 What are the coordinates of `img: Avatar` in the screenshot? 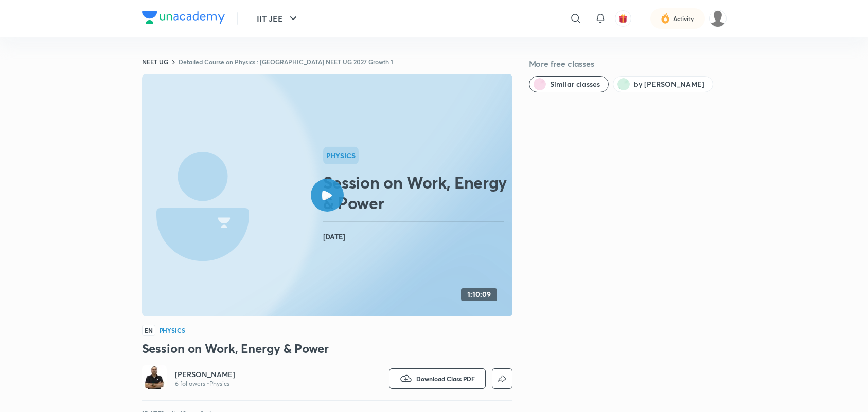 It's located at (154, 377).